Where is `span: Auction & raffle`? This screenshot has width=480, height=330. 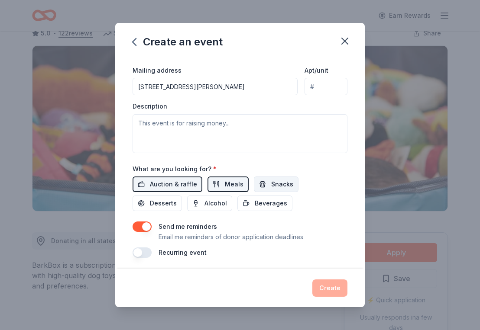
span: Auction & raffle is located at coordinates (173, 184).